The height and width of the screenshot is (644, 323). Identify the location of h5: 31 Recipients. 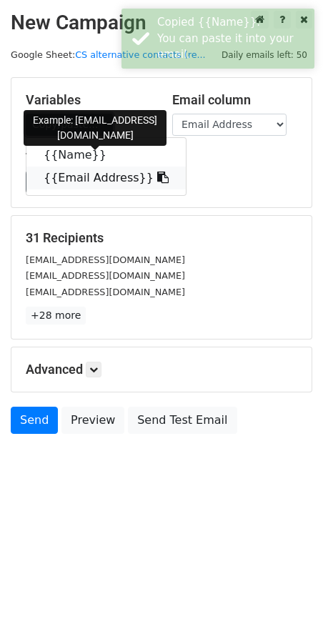
(162, 238).